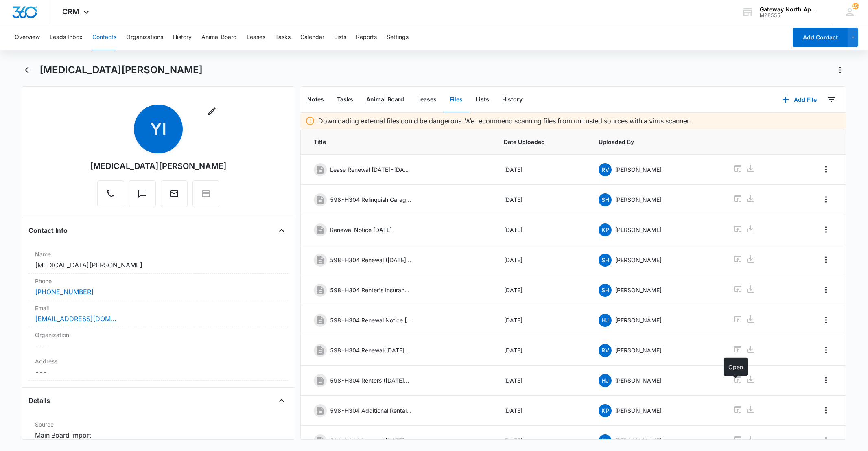 Image resolution: width=868 pixels, height=451 pixels. What do you see at coordinates (856, 7) in the screenshot?
I see `div: notifications count` at bounding box center [856, 7].